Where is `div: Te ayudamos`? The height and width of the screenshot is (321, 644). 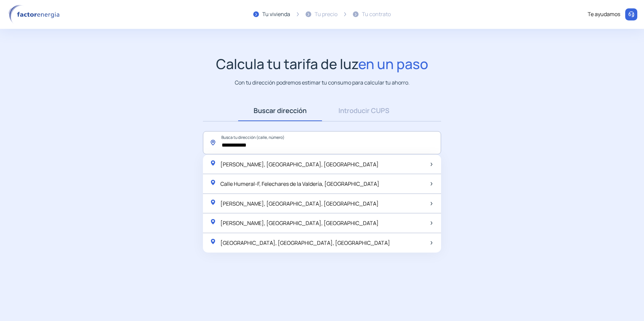 div: Te ayudamos is located at coordinates (604, 15).